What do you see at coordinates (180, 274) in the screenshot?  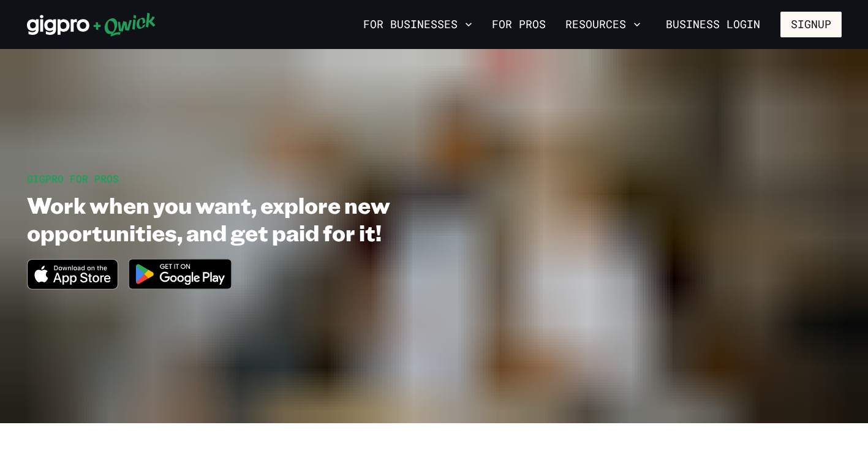 I see `img: Get it on Google Play` at bounding box center [180, 274].